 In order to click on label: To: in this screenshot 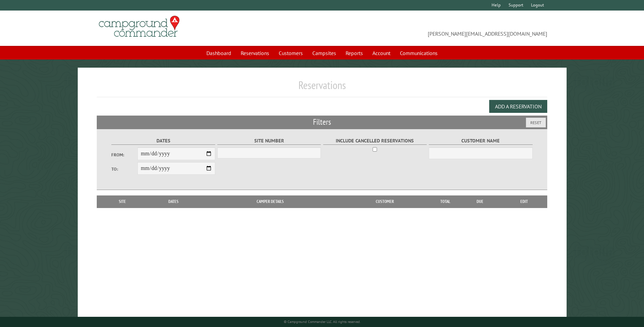, I will do `click(124, 169)`.